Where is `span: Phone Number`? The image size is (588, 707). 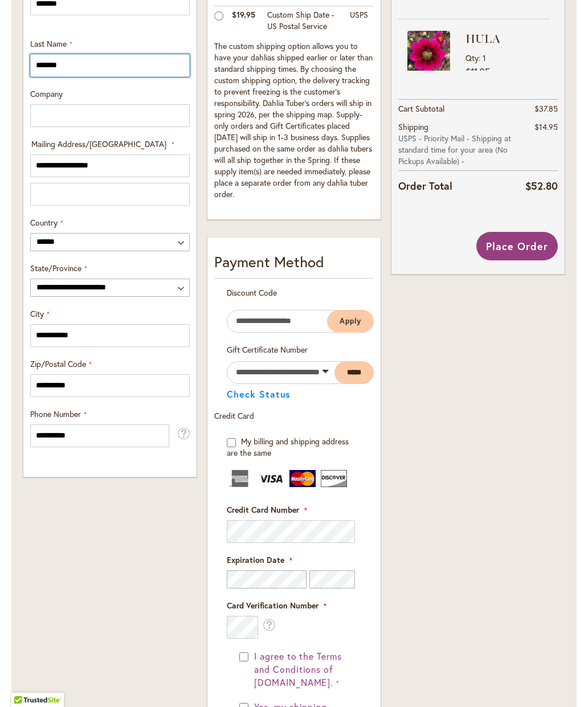 span: Phone Number is located at coordinates (55, 413).